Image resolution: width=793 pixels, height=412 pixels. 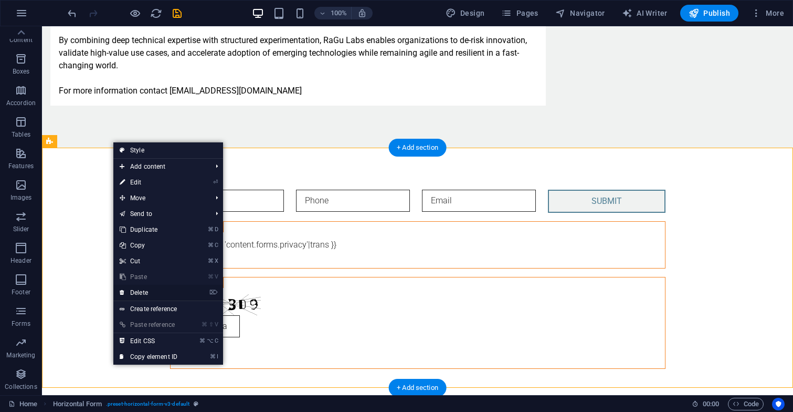 What do you see at coordinates (216, 260) in the screenshot?
I see `i: X` at bounding box center [216, 260].